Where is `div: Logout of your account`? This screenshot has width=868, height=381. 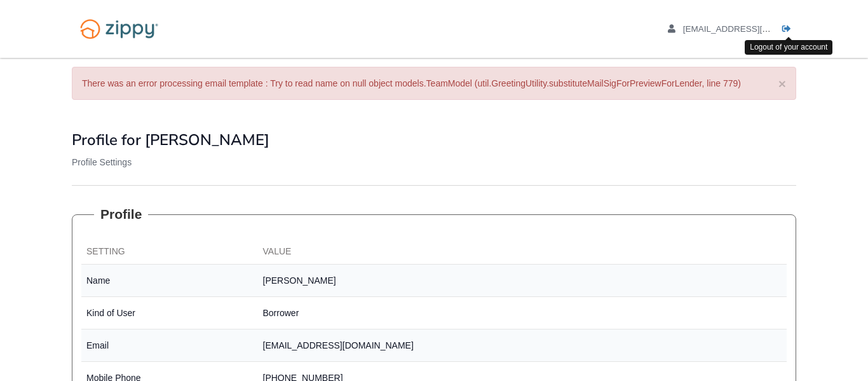
div: Logout of your account is located at coordinates (789, 48).